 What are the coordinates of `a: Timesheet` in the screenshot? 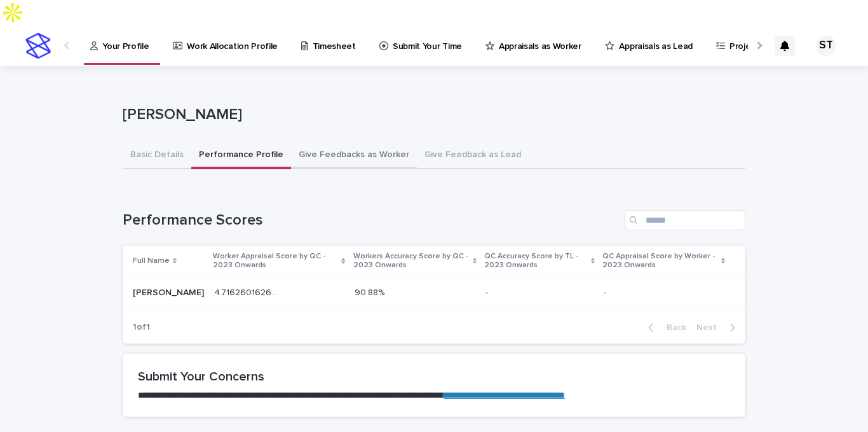 It's located at (330, 45).